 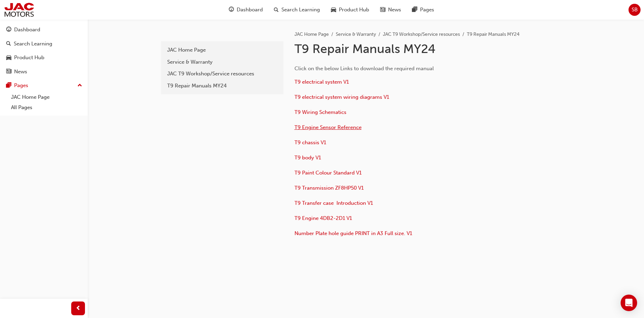 I want to click on button: Pages, so click(x=43, y=85).